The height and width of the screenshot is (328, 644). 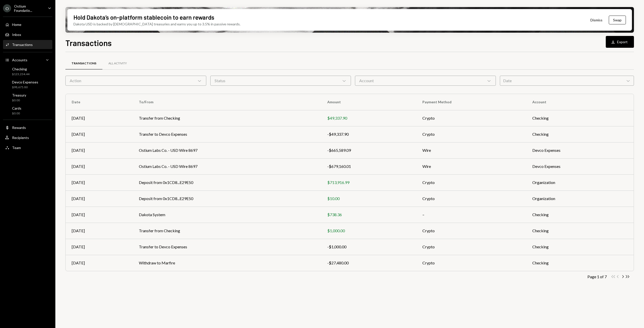 What do you see at coordinates (20, 138) in the screenshot?
I see `div: Recipients` at bounding box center [20, 138].